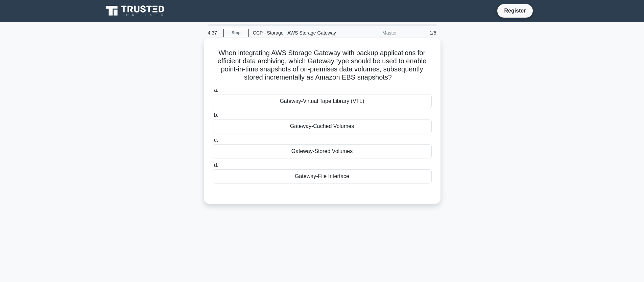  I want to click on a: Register, so click(515, 11).